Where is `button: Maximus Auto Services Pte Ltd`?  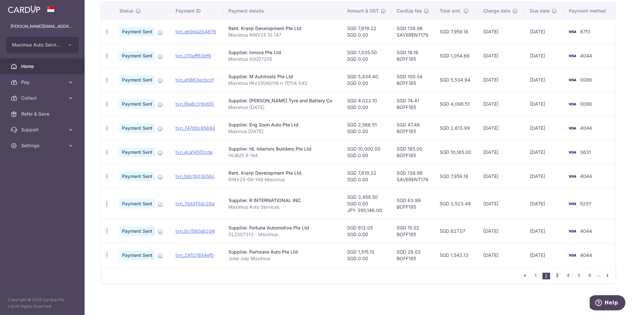 button: Maximus Auto Services Pte Ltd is located at coordinates (42, 45).